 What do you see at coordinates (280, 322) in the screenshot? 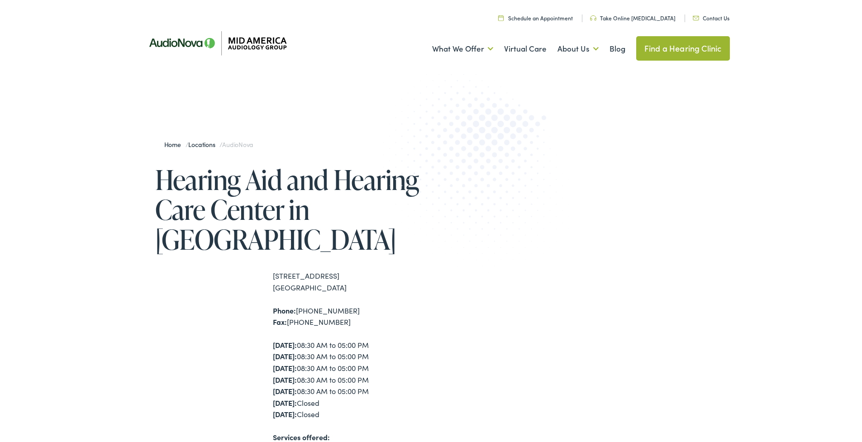
I see `strong: Fax:` at bounding box center [280, 322].